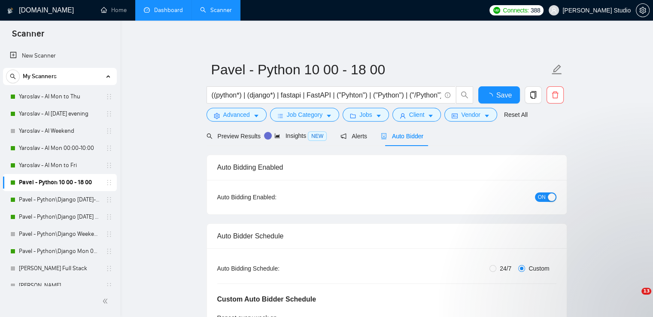  Describe the element at coordinates (60, 131) in the screenshot. I see `a: Yaroslav - AI Weekend` at that location.